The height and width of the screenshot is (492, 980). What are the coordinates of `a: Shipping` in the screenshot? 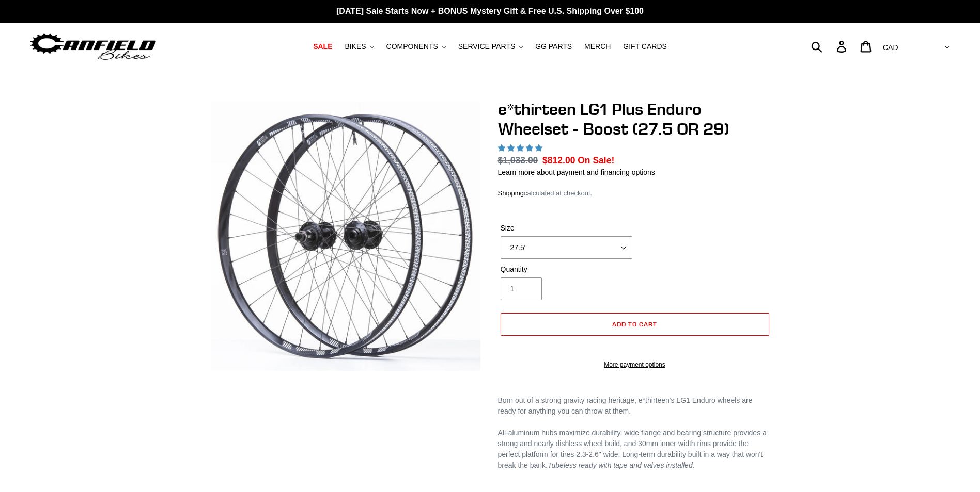 It's located at (511, 193).